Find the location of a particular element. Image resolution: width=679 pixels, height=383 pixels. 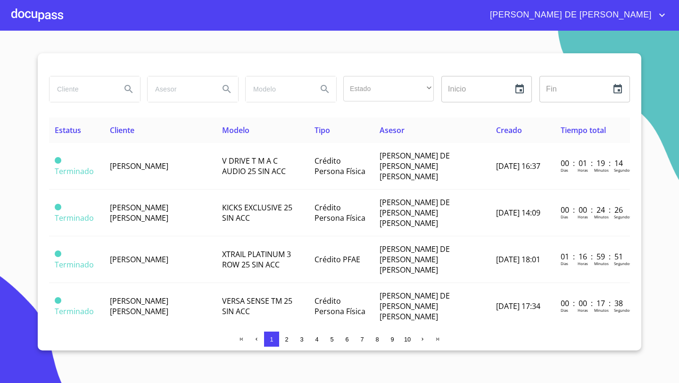

button: 10 is located at coordinates (407, 339).